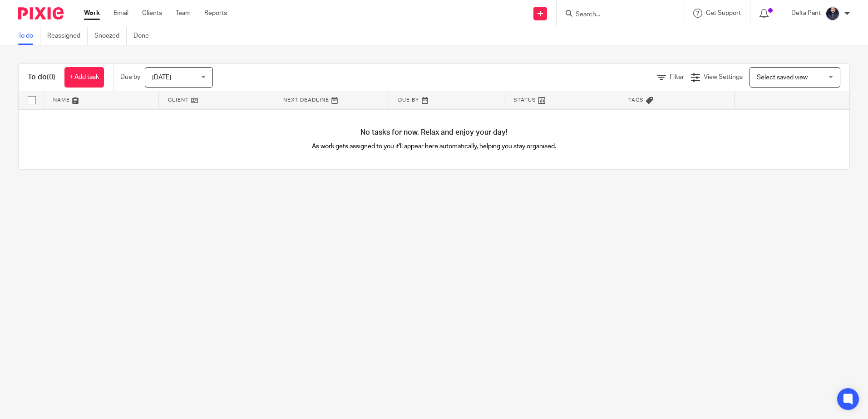 This screenshot has width=868, height=419. Describe the element at coordinates (723, 13) in the screenshot. I see `span: Get Support` at that location.